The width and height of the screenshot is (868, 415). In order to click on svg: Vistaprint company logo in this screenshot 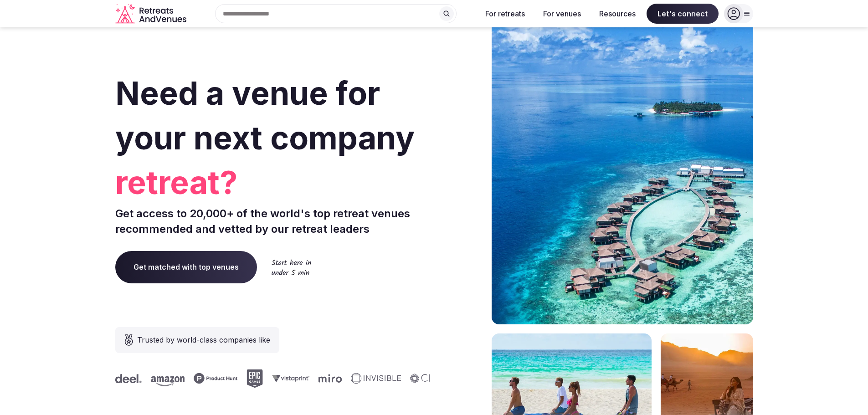, I will do `click(290, 378)`.